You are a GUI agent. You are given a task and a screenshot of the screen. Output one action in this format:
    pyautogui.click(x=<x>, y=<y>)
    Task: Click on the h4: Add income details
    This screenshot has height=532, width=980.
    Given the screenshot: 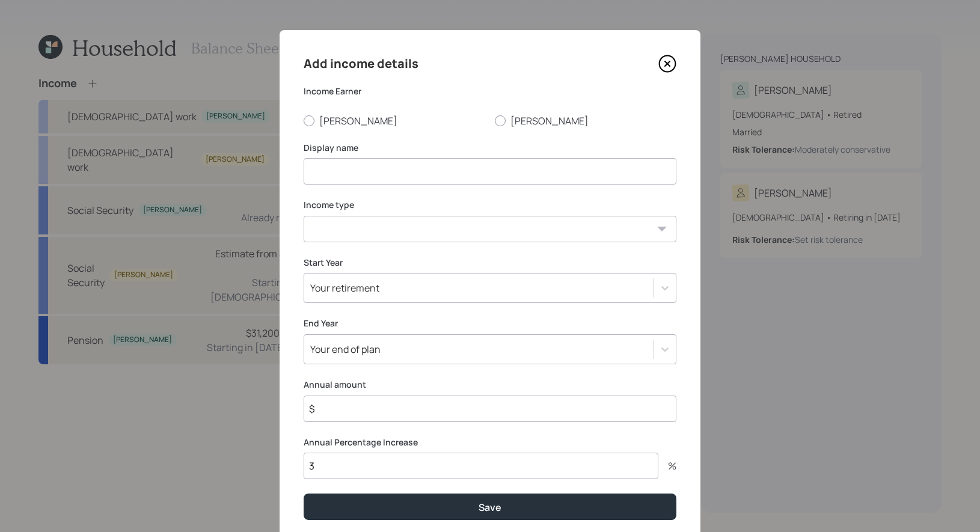 What is the action you would take?
    pyautogui.click(x=360, y=64)
    